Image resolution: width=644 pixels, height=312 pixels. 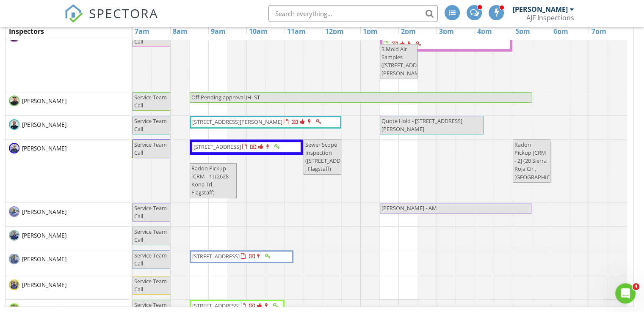 I want to click on span: Off Pending approval JH- ST, so click(x=226, y=98).